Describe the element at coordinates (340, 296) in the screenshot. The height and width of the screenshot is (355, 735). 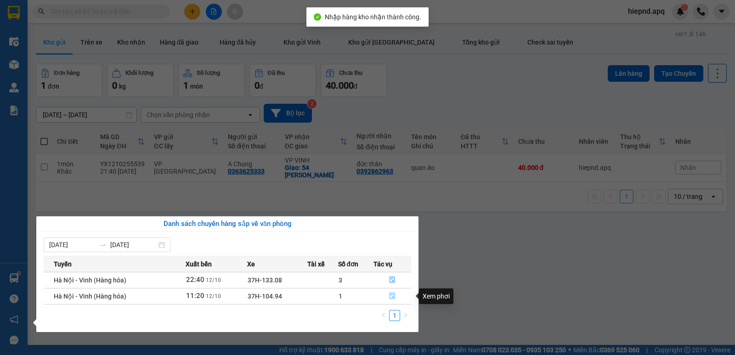
I see `span: 1` at that location.